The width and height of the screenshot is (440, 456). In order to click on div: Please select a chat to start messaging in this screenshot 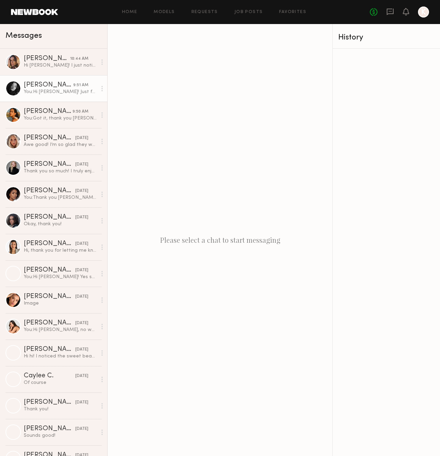, I will do `click(220, 240)`.